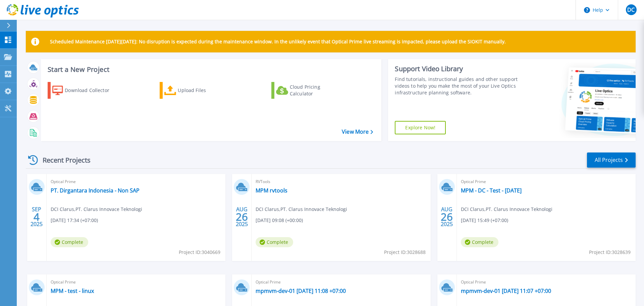  I want to click on a: PT. Dirgantara Indonesia - Non SAP, so click(95, 190).